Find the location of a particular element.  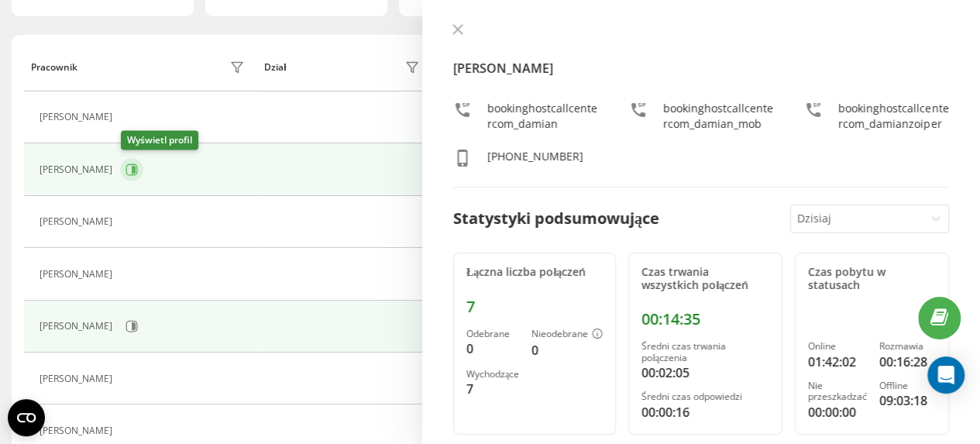

div: 09:03:18 is located at coordinates (906, 401).